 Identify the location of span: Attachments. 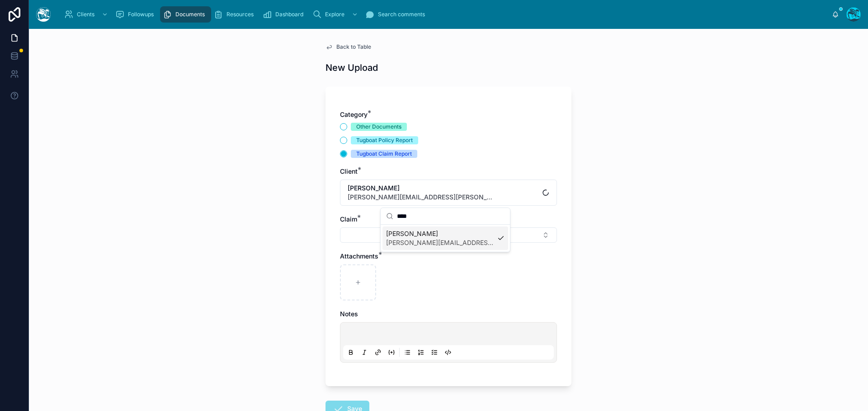
(359, 256).